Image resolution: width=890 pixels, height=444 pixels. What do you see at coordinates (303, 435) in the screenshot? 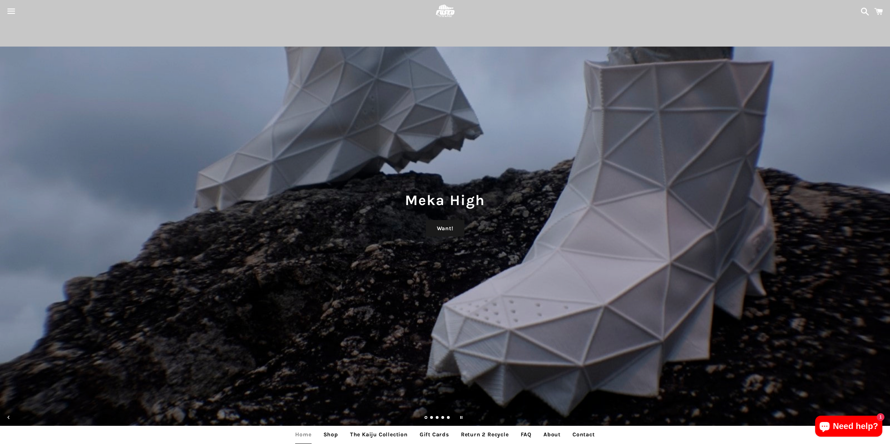
I see `a: Home` at bounding box center [303, 435].